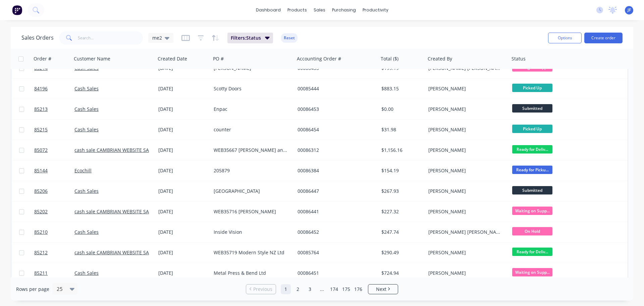 Image resolution: width=644 pixels, height=306 pixels. What do you see at coordinates (335, 232) in the screenshot?
I see `div: 00086452` at bounding box center [335, 232].